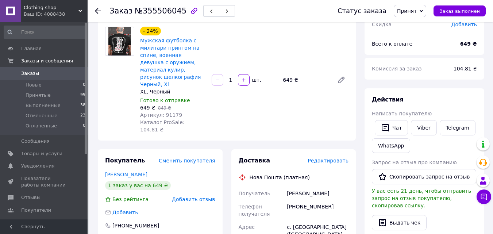 This screenshot has height=234, width=493. Describe the element at coordinates (421, 198) in the screenshot. I see `span: У вас есть 21 день, чтобы отправить запрос на отзыв покупателю, скопировав ссылку.` at that location.